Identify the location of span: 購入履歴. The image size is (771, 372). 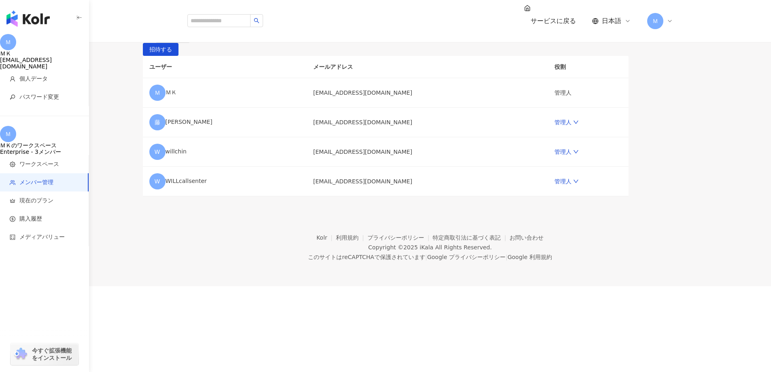
(31, 219).